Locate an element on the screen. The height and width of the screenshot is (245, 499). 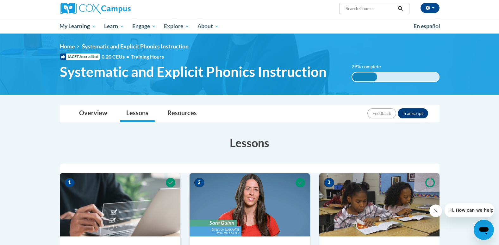
button: Search is located at coordinates (401, 9).